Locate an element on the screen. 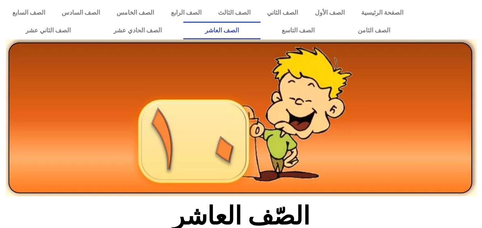 The width and height of the screenshot is (482, 228). a: الصف الثاني عشر is located at coordinates (48, 31).